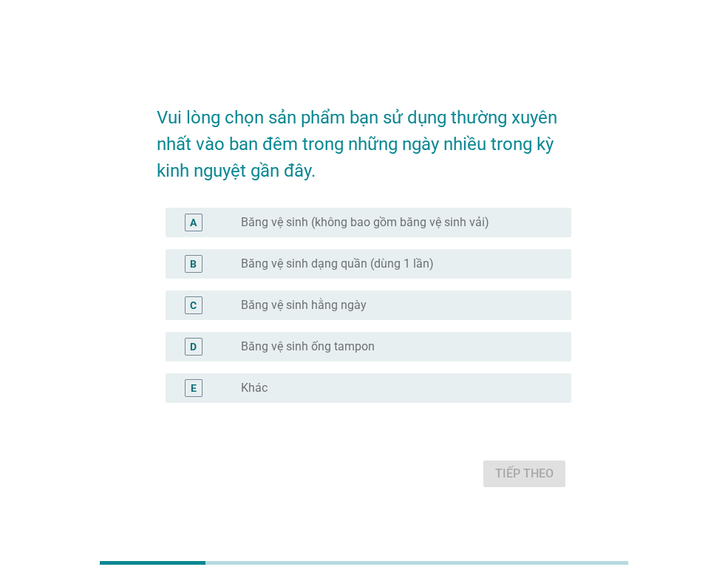 This screenshot has height=581, width=728. Describe the element at coordinates (365, 222) in the screenshot. I see `label: Băng vệ sinh (không bao gồm băng vệ sinh vải)` at that location.